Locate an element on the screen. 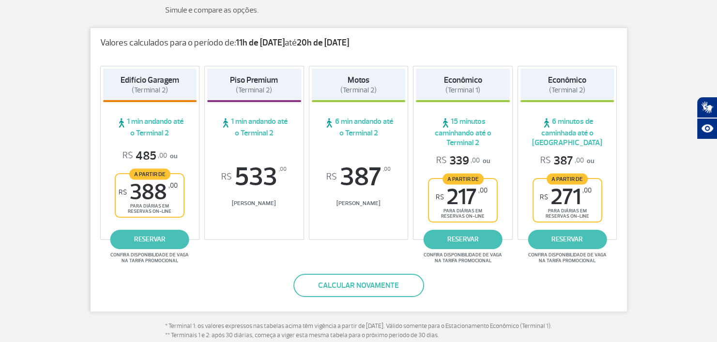  span: 271 is located at coordinates (565, 197).